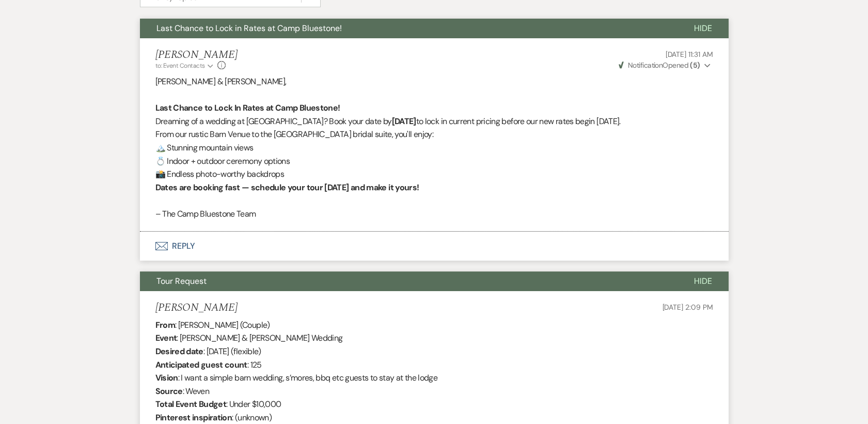 The height and width of the screenshot is (424, 868). Describe the element at coordinates (249, 28) in the screenshot. I see `span: Last Chance to Lock in Rates at Camp Bluestone!` at that location.